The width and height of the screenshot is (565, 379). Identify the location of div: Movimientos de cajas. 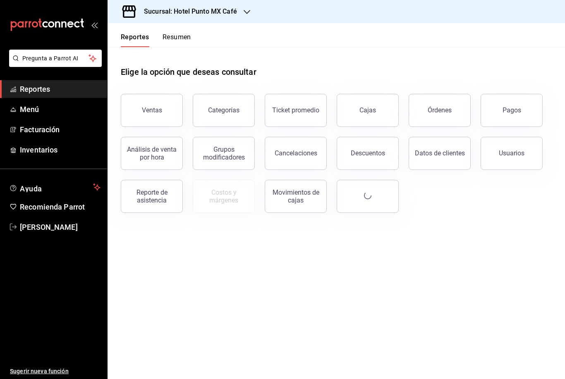
(296, 196).